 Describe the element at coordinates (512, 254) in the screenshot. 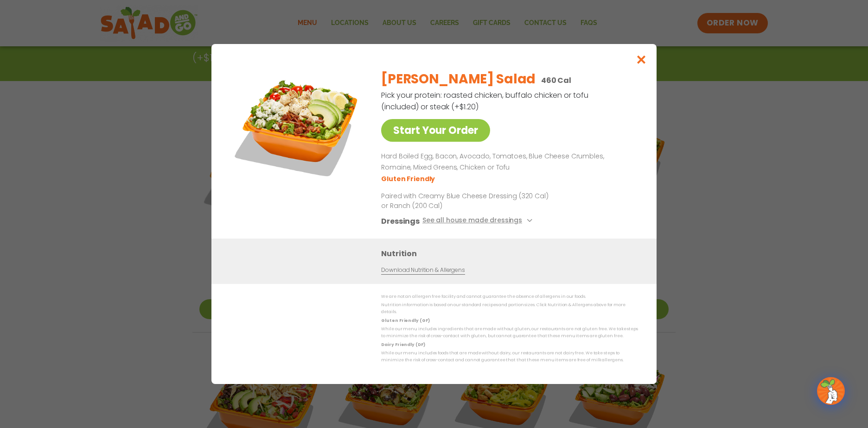

I see `h3: Nutrition` at that location.